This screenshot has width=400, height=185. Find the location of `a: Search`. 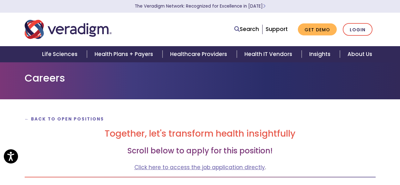

a: Search is located at coordinates (247, 29).